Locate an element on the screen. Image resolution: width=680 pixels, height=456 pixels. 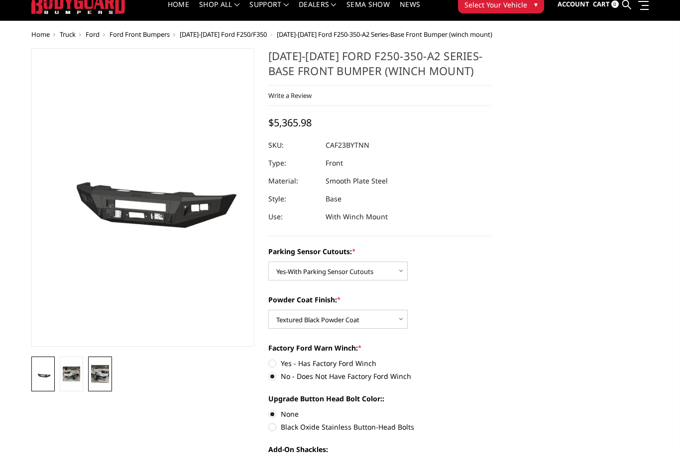
a: SEMA Show is located at coordinates (368, 10).